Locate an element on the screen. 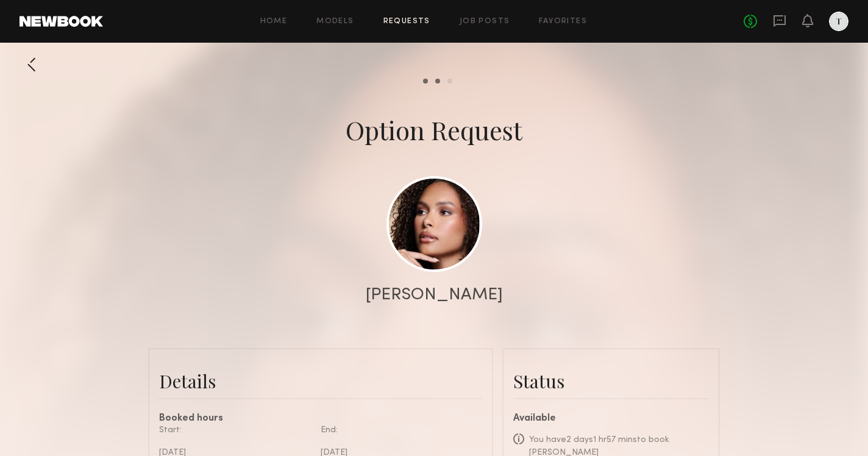  a: Requests is located at coordinates (406, 21).